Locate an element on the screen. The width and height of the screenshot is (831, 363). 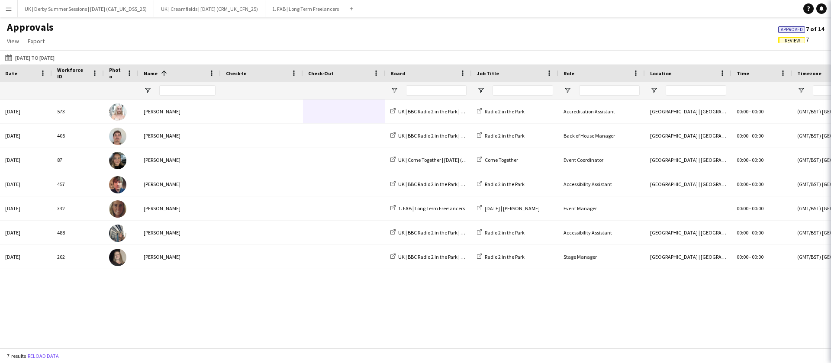
span: View is located at coordinates (13, 41).